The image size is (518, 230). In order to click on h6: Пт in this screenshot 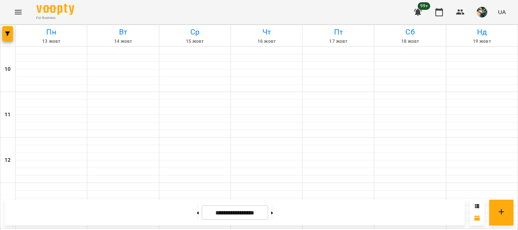, I will do `click(339, 32)`.